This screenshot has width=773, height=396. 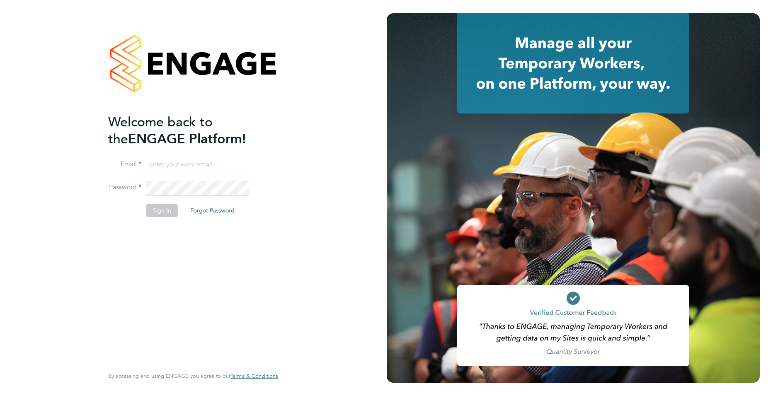 I want to click on input: Enter your work email..., so click(x=197, y=165).